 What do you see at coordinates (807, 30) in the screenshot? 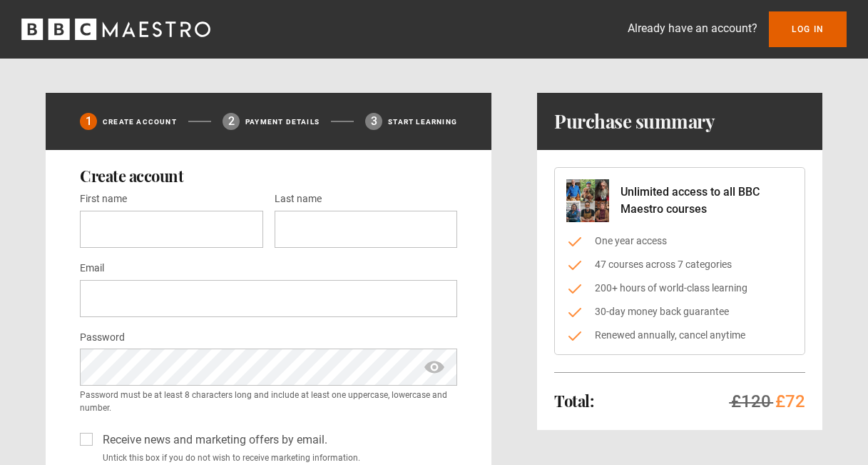
I see `a: Log In` at bounding box center [807, 30].